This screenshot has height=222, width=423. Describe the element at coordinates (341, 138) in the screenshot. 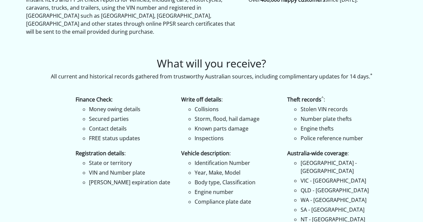

I see `li: Police reference number` at that location.